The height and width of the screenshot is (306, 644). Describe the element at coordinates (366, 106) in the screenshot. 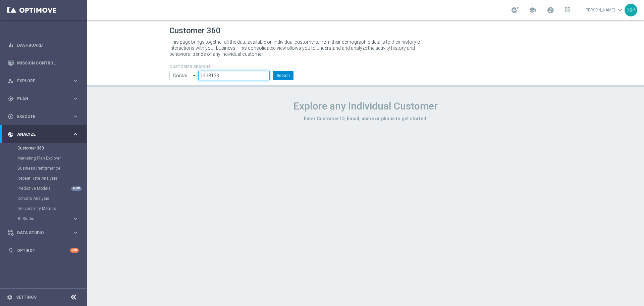

I see `h1: Explore any Individual Customer` at that location.